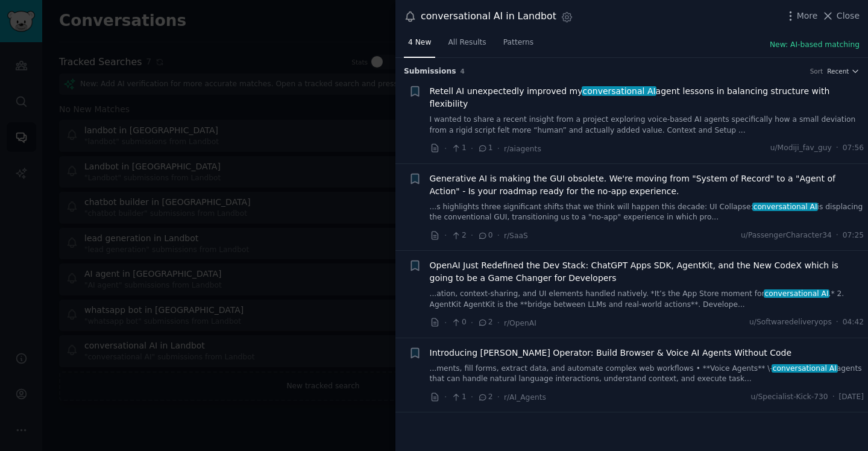 The width and height of the screenshot is (868, 451). What do you see at coordinates (801, 148) in the screenshot?
I see `span: u/Modiji_fav_guy` at bounding box center [801, 148].